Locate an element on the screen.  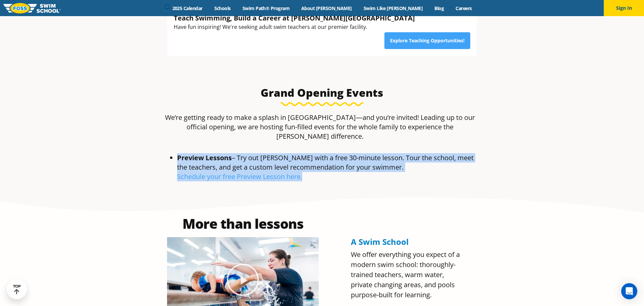
a: Swim Path® Program is located at coordinates (266, 8).